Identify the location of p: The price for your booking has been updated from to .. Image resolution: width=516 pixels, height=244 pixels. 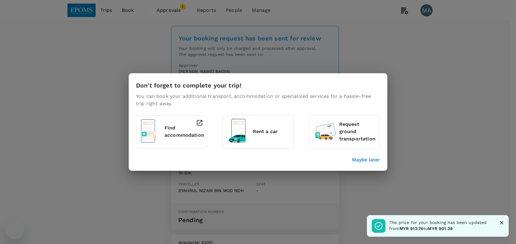
(440, 226).